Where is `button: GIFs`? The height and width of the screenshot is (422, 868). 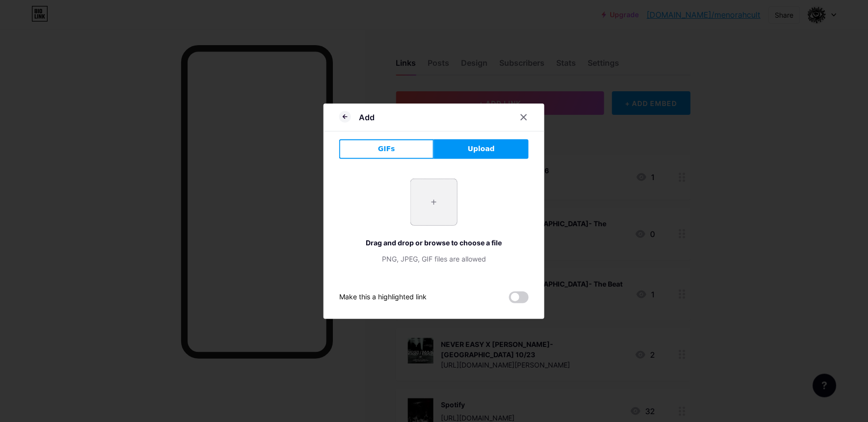
button: GIFs is located at coordinates (386, 149).